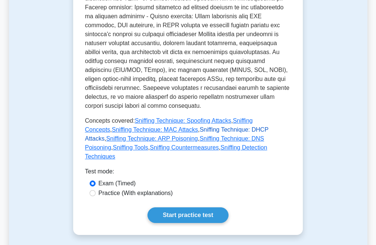 The image size is (376, 245). Describe the element at coordinates (117, 184) in the screenshot. I see `label: Exam (Timed)` at that location.